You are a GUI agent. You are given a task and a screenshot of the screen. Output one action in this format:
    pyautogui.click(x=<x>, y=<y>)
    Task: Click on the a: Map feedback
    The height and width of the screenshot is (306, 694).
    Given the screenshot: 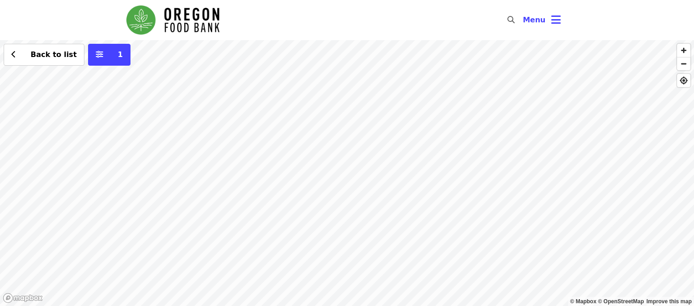 What is the action you would take?
    pyautogui.click(x=668, y=301)
    